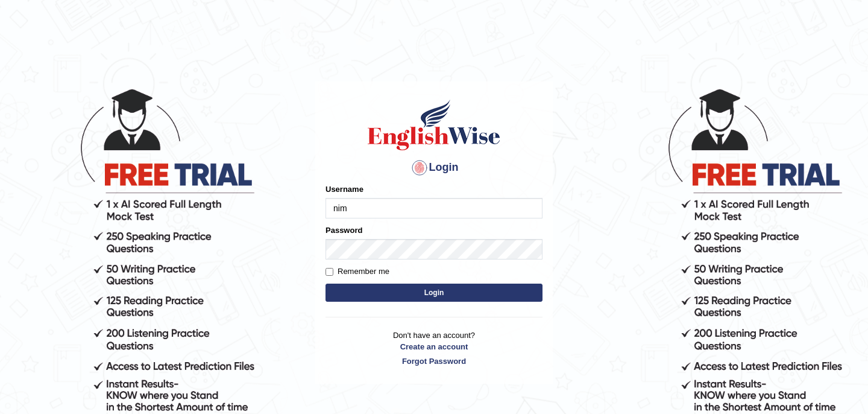  What do you see at coordinates (434, 125) in the screenshot?
I see `img: Logo of English Wise sign in for intelligent practice with AI` at bounding box center [434, 125].